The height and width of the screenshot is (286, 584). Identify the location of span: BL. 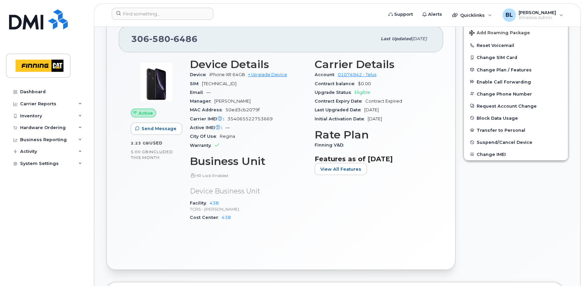
(510, 15).